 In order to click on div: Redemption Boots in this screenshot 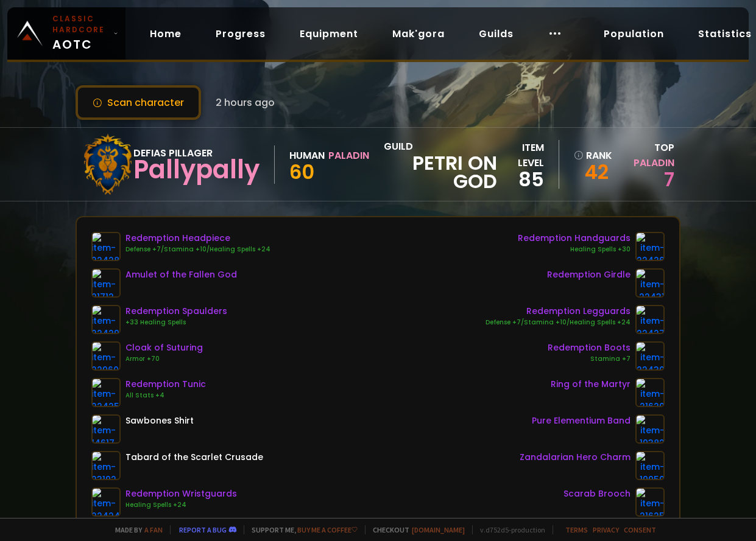, I will do `click(589, 347)`.